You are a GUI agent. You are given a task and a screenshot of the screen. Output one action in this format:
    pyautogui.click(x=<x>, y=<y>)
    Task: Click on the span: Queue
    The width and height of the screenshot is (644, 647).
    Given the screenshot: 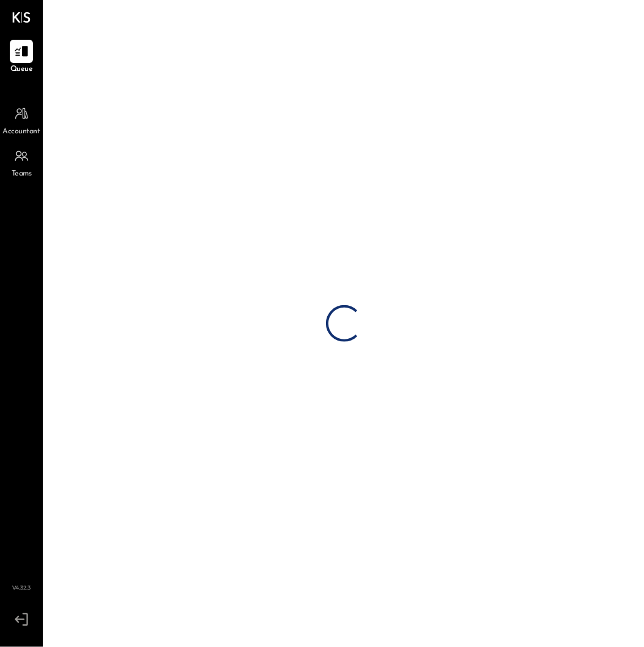 What is the action you would take?
    pyautogui.click(x=21, y=70)
    